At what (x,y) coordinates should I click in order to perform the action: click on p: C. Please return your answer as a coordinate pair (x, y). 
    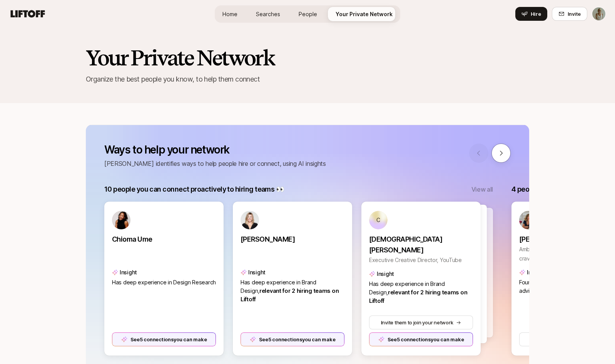
    Looking at the image, I should click on (378, 220).